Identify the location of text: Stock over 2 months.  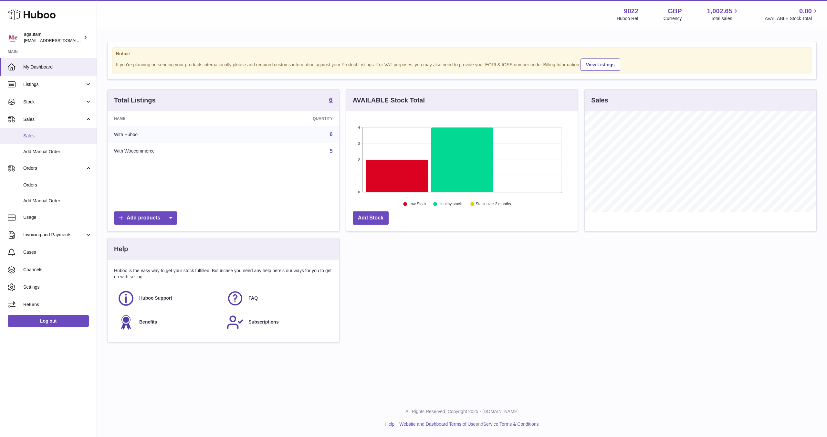
(493, 204).